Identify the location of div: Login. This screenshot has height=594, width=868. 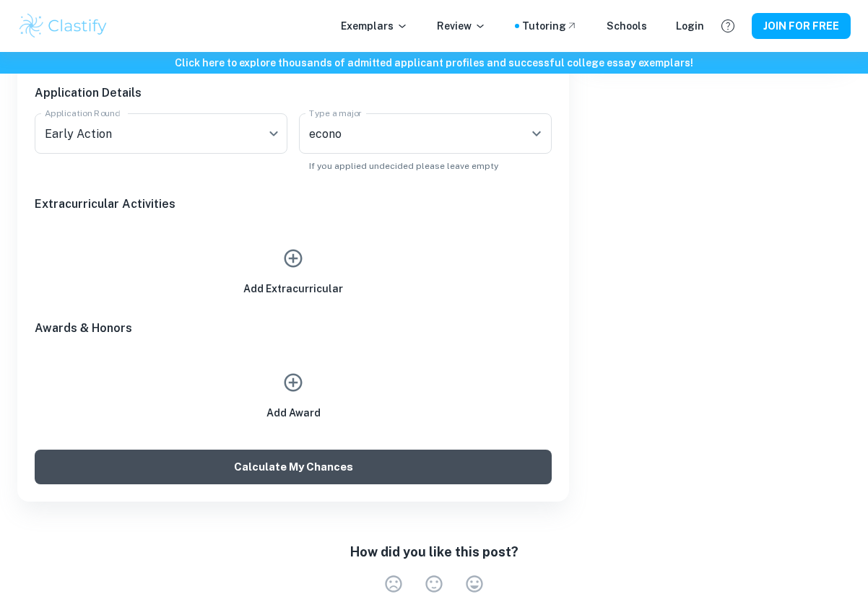
(690, 26).